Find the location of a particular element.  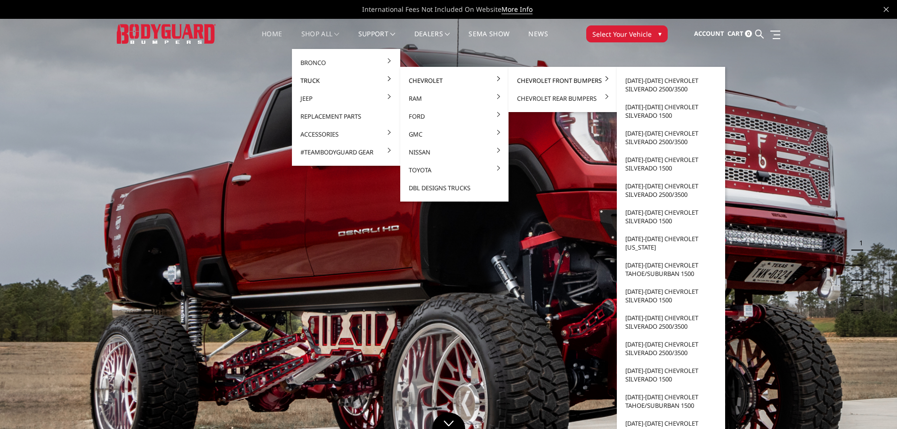

a: Account is located at coordinates (709, 34).